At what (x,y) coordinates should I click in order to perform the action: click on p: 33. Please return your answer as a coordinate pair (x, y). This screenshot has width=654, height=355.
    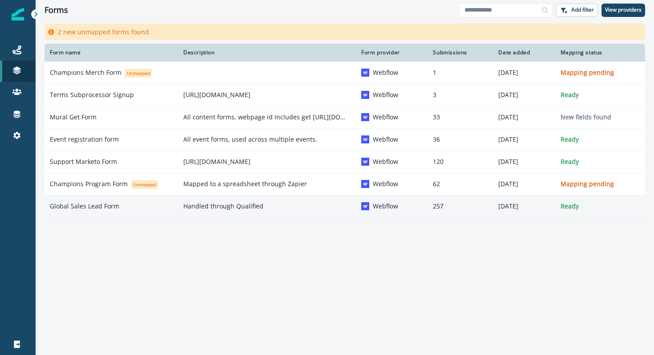
    Looking at the image, I should click on (460, 117).